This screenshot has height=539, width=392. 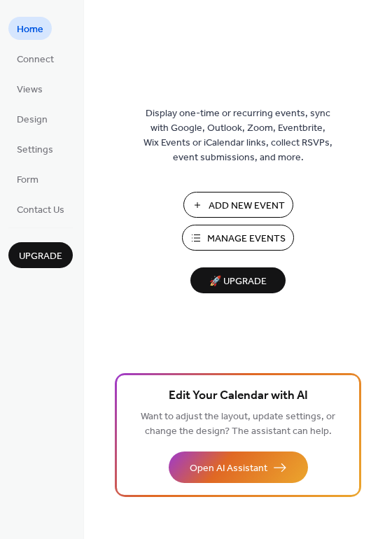 I want to click on a: Home, so click(x=30, y=28).